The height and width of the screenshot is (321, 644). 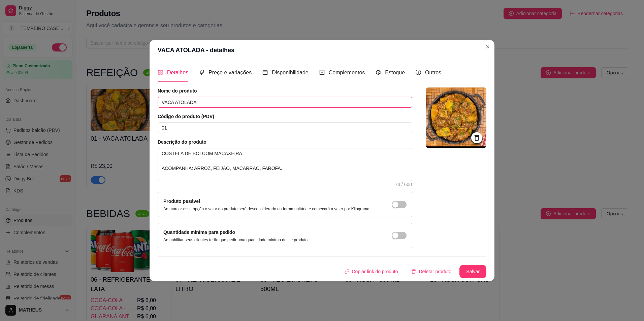 I want to click on span: delete, so click(x=414, y=272).